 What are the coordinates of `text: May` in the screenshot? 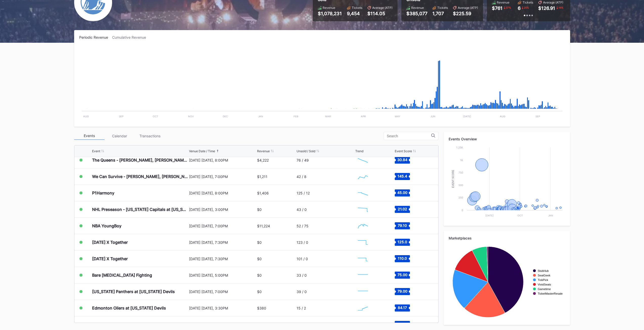 It's located at (397, 116).